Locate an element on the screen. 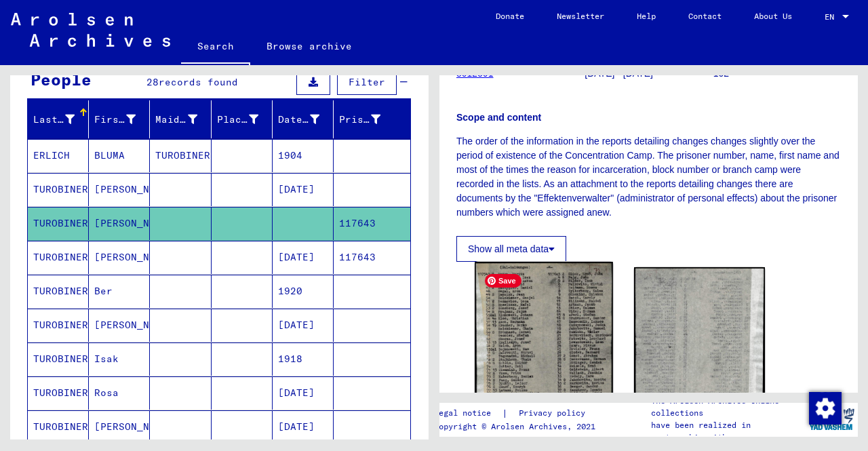 This screenshot has height=451, width=868. span: Filter is located at coordinates (367, 82).